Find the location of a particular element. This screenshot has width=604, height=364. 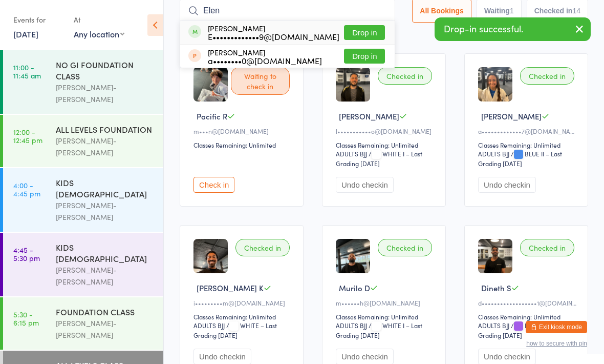

div: At is located at coordinates (98, 19).